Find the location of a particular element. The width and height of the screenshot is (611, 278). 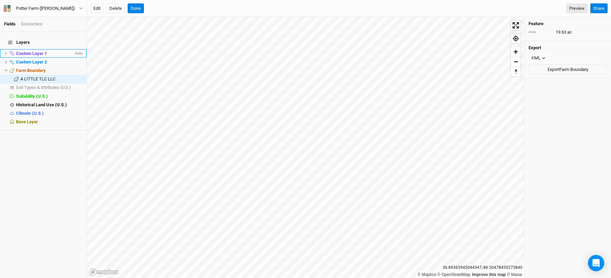

a: Preview is located at coordinates (577, 8).